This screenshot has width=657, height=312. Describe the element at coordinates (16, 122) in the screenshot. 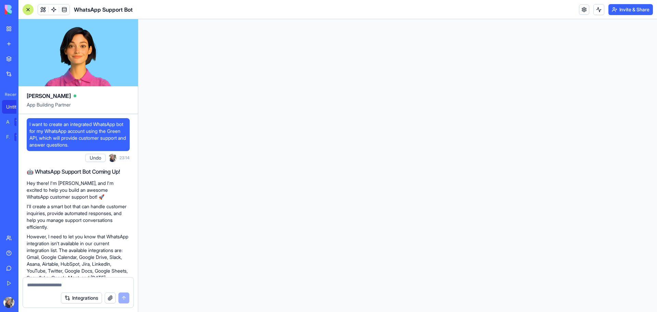

I see `a: AI Logo GeneratorTRY` at that location.